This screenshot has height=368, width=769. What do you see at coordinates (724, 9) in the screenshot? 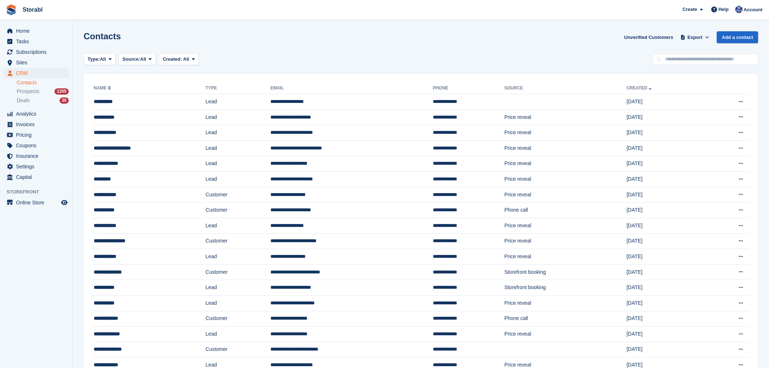
I see `span: Help` at bounding box center [724, 9].